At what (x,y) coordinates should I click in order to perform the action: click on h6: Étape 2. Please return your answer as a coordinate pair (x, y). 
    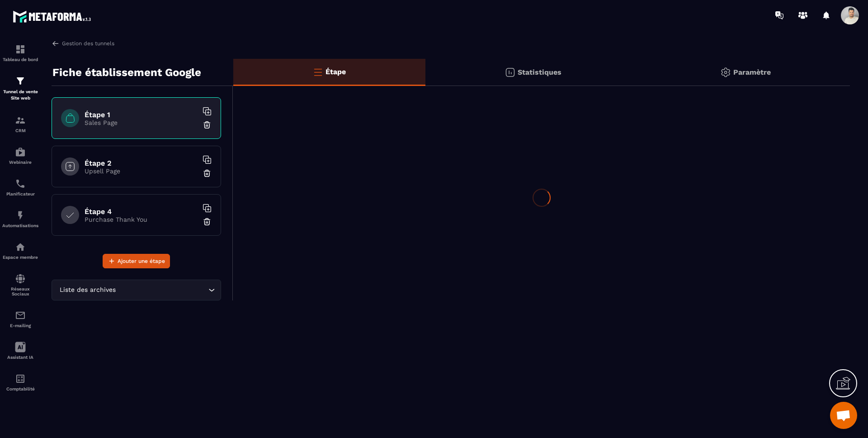
    Looking at the image, I should click on (141, 163).